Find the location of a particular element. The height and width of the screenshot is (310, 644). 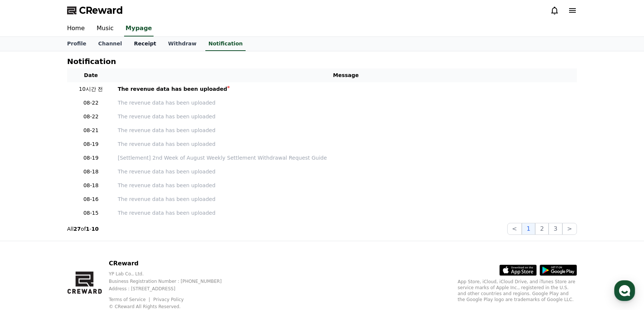

span: CReward is located at coordinates (101, 10).